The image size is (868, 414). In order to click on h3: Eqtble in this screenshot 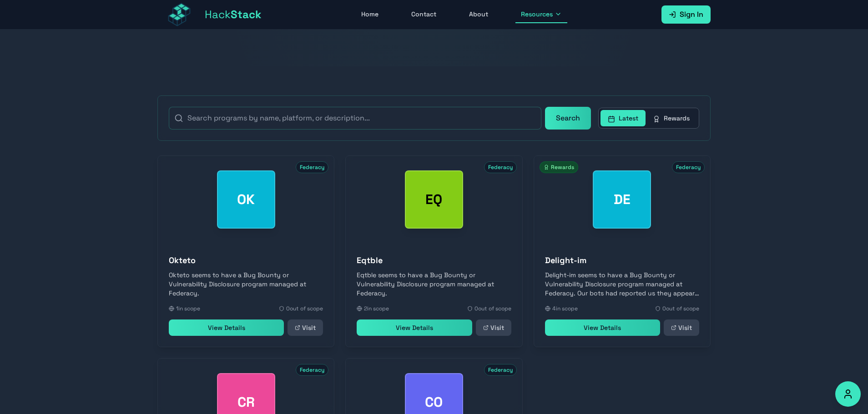, I will do `click(434, 261)`.